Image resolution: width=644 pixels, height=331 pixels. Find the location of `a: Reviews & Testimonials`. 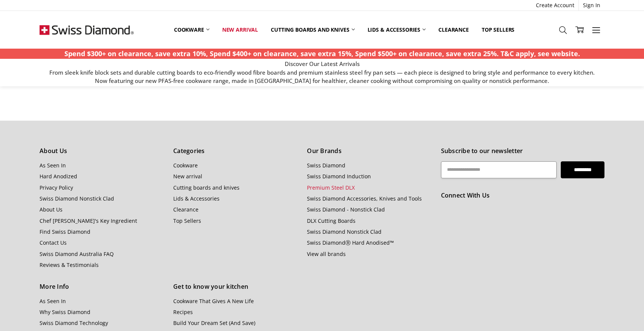

a: Reviews & Testimonials is located at coordinates (69, 265).